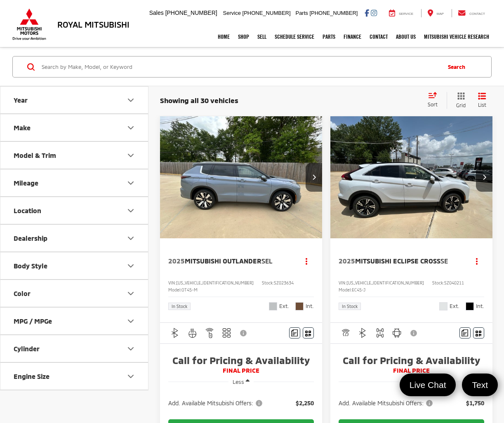 The height and width of the screenshot is (423, 504). Describe the element at coordinates (299, 306) in the screenshot. I see `span: Brick Brown` at that location.